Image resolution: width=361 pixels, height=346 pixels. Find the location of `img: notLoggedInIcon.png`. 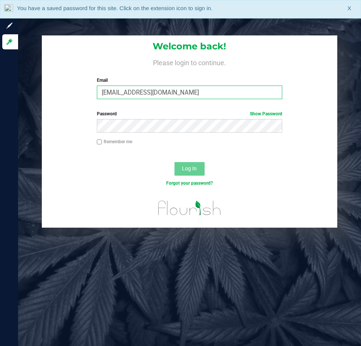

img: notLoggedInIcon.png is located at coordinates (9, 9).